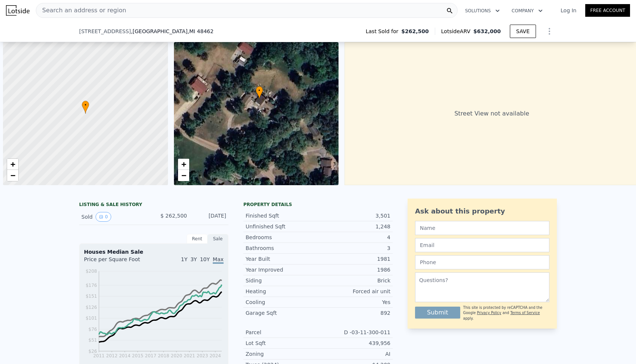  I want to click on tspan: 2021, so click(189, 356).